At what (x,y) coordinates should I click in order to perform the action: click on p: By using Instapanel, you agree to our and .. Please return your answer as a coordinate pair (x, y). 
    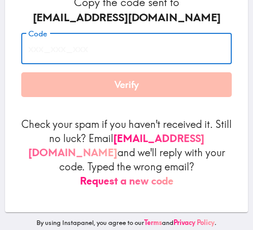
    Looking at the image, I should click on (126, 223).